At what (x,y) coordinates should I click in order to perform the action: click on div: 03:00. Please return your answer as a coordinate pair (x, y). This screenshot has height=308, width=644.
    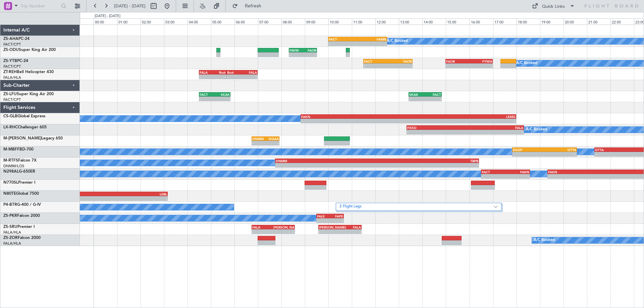
    Looking at the image, I should click on (176, 21).